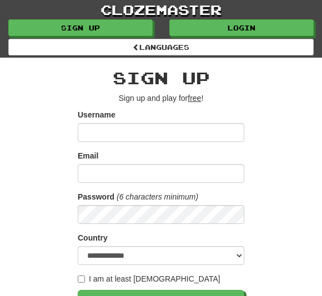  What do you see at coordinates (157, 197) in the screenshot?
I see `em: (6 characters minimum)` at bounding box center [157, 197].